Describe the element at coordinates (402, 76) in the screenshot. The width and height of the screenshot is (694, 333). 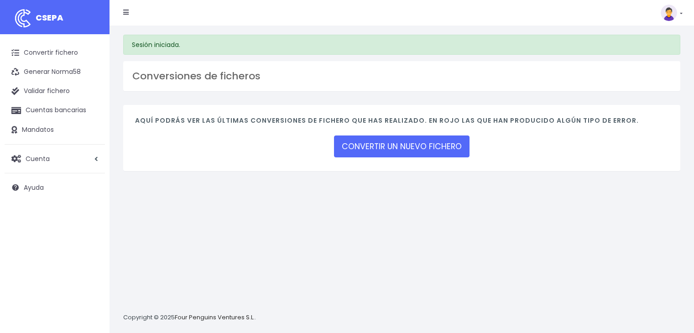
I see `h3: Conversiones de ficheros` at that location.